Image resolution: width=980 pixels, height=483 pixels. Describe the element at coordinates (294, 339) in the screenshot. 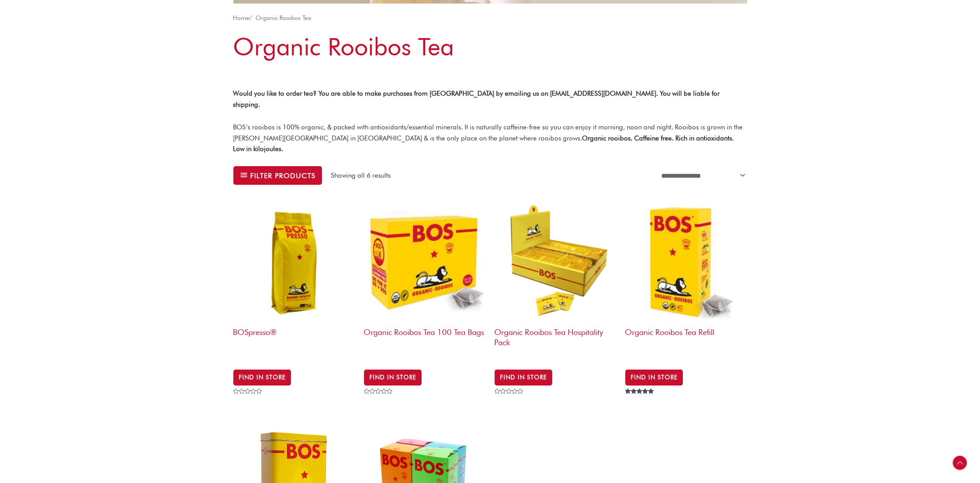

I see `h2: BOSpresso®` at that location.